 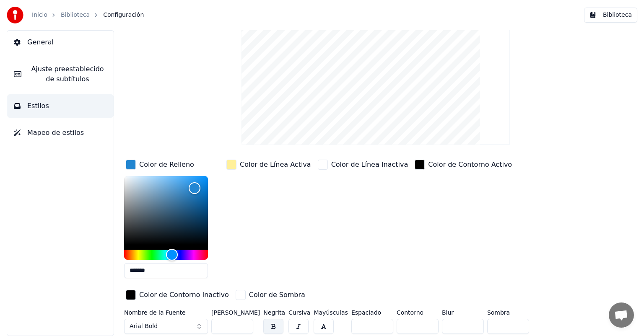 What do you see at coordinates (463, 164) in the screenshot?
I see `button: Color de Contorno Activo` at bounding box center [463, 164].